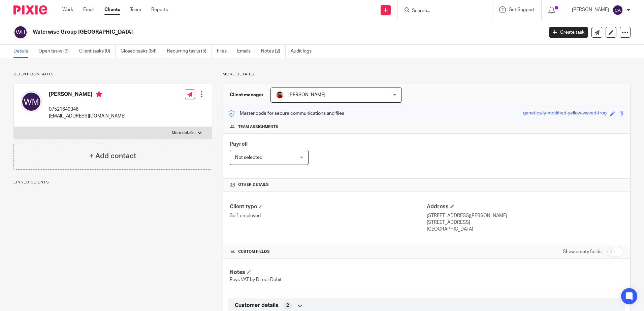 Image resolution: width=644 pixels, height=311 pixels. What do you see at coordinates (31, 10) in the screenshot?
I see `img: Pixie` at bounding box center [31, 10].